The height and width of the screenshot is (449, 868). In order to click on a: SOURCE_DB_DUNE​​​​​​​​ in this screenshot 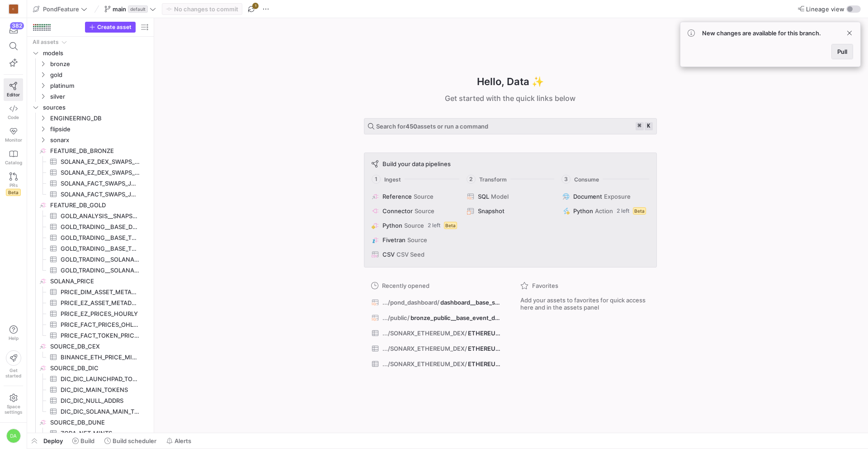, I will do `click(91, 422)`.